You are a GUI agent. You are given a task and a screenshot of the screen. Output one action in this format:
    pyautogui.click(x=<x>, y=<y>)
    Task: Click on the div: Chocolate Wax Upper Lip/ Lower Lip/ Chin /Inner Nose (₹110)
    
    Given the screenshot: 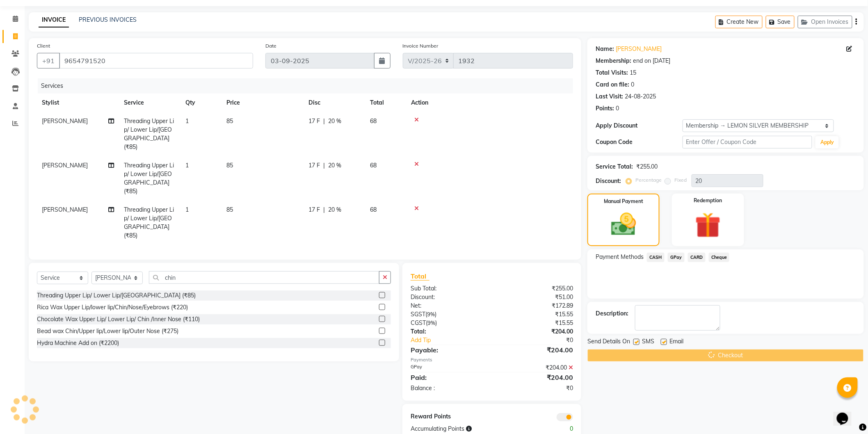 What is the action you would take?
    pyautogui.click(x=118, y=319)
    